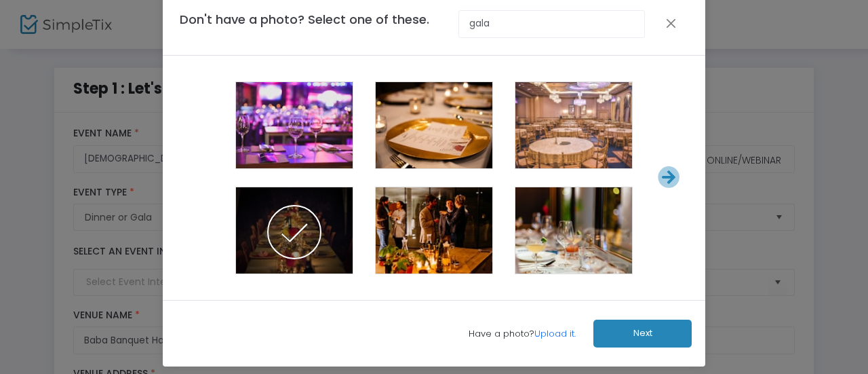 This screenshot has height=374, width=868. I want to click on h4: Don't have a photo? Select one of these., so click(313, 19).